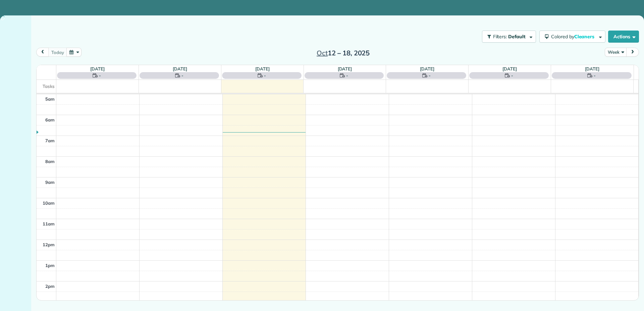 The height and width of the screenshot is (311, 644). What do you see at coordinates (49, 245) in the screenshot?
I see `span: 12pm` at bounding box center [49, 245].